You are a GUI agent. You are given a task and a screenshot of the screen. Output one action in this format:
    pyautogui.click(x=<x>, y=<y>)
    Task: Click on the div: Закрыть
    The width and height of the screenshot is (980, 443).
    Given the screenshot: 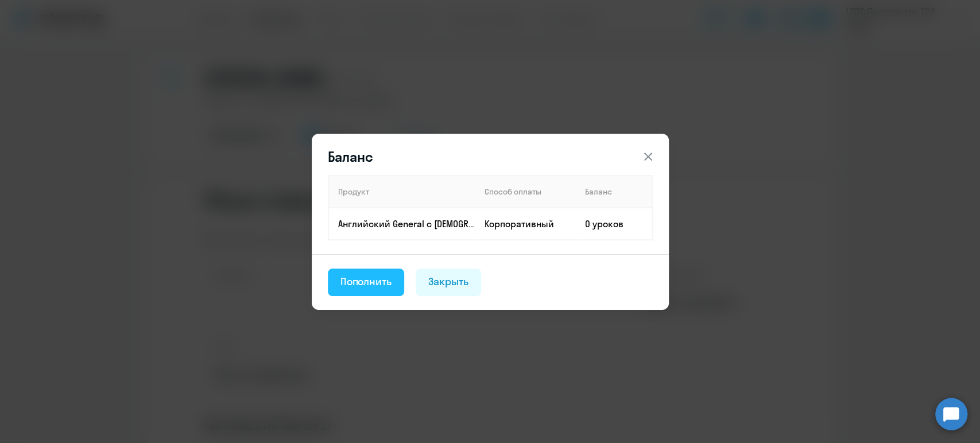 What is the action you would take?
    pyautogui.click(x=448, y=282)
    